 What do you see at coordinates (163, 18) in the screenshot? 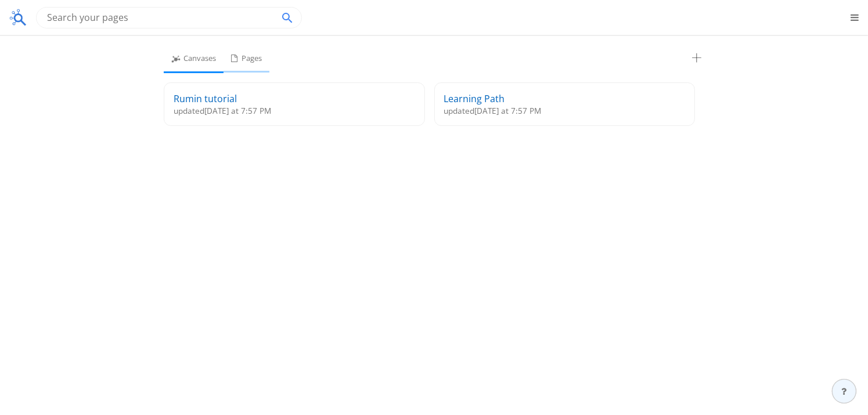
I see `input: Search your pages` at bounding box center [163, 18].